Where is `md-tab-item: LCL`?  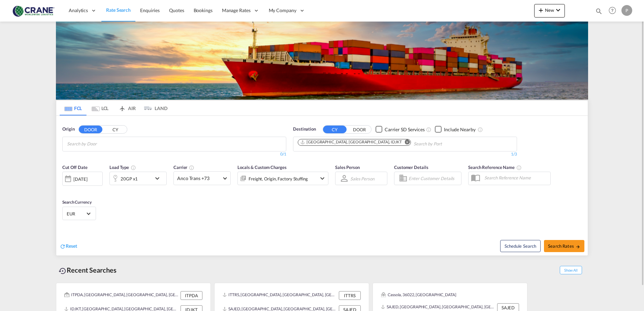
md-tab-item: LCL is located at coordinates (100, 108).